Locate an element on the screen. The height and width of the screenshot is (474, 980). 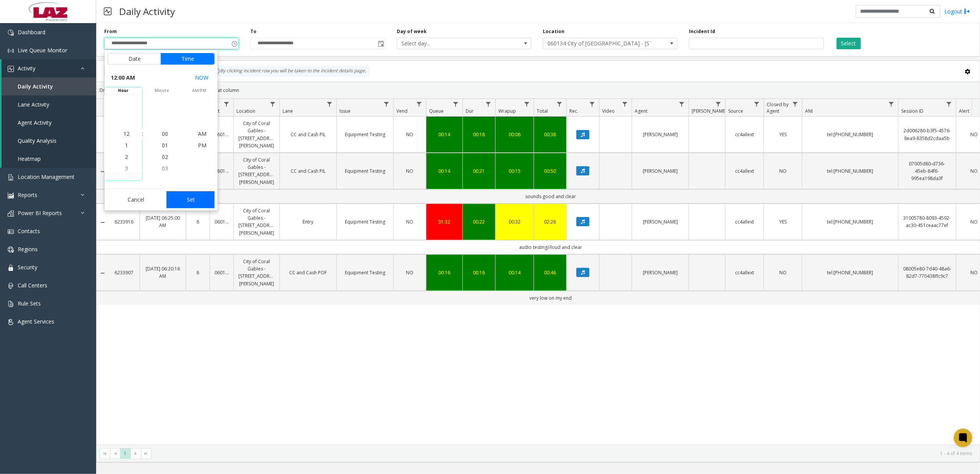
a: 00:46 is located at coordinates (550, 272).